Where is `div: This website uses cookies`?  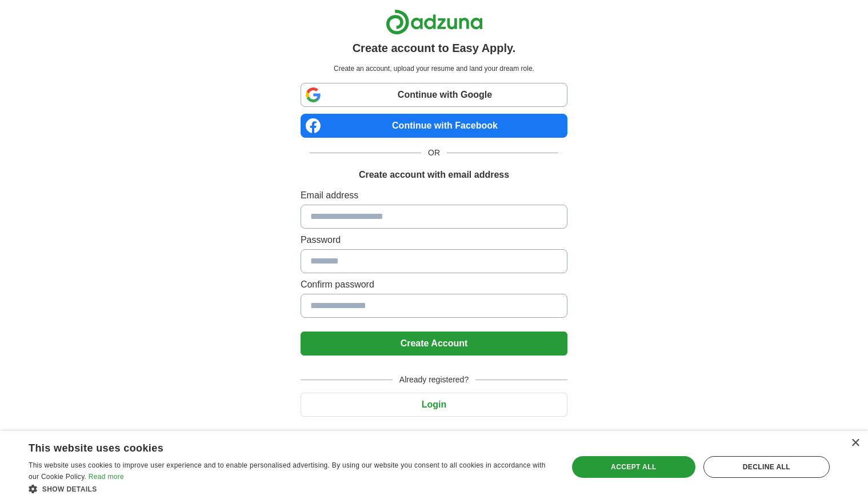
div: This website uses cookies is located at coordinates (276, 447).